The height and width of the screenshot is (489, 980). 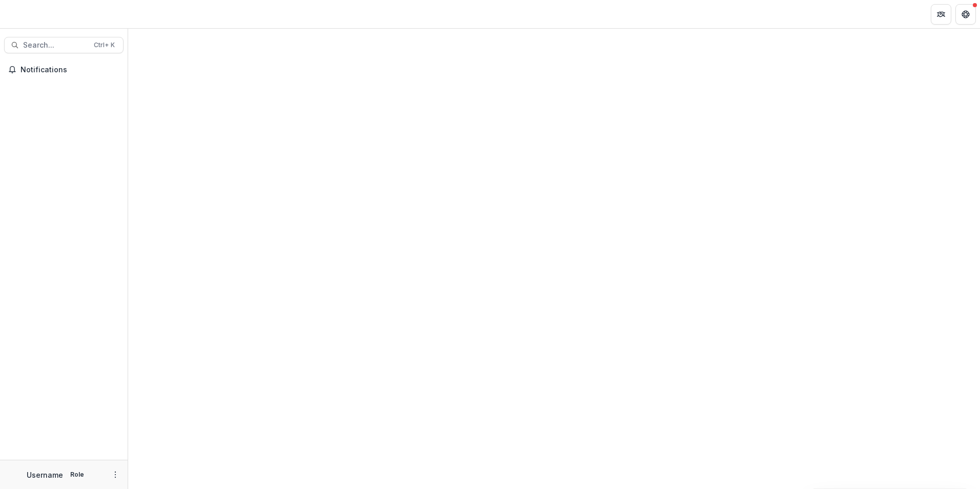 I want to click on button: Notifications, so click(x=64, y=70).